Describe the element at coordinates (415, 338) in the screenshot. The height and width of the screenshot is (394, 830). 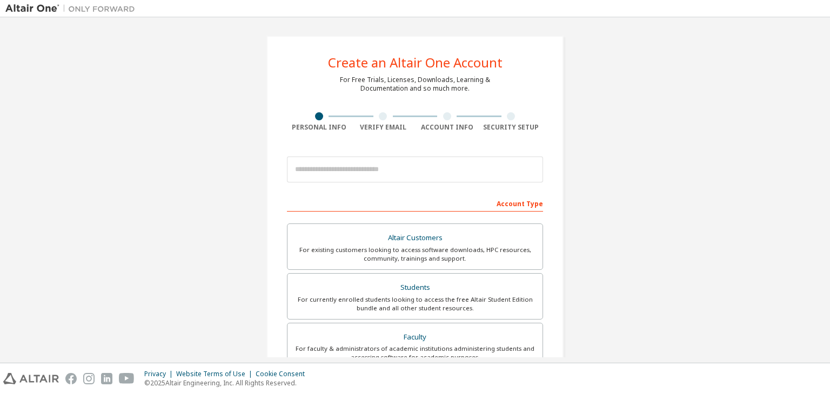
I see `div: Faculty` at that location.